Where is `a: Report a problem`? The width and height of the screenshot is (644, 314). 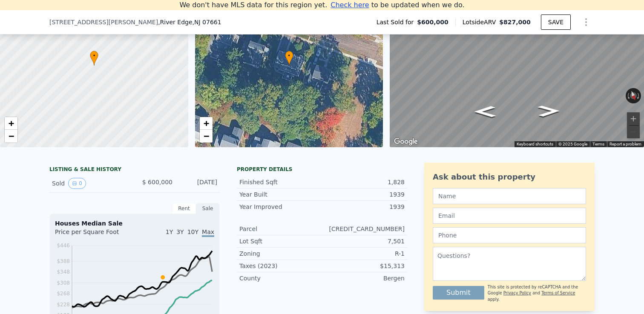
a: Report a problem is located at coordinates (625, 144).